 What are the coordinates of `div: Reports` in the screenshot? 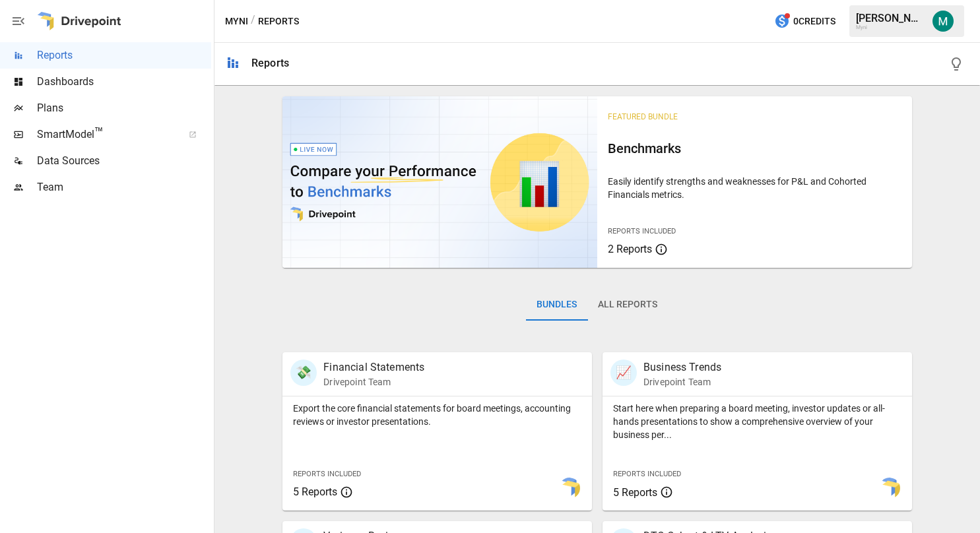 It's located at (270, 63).